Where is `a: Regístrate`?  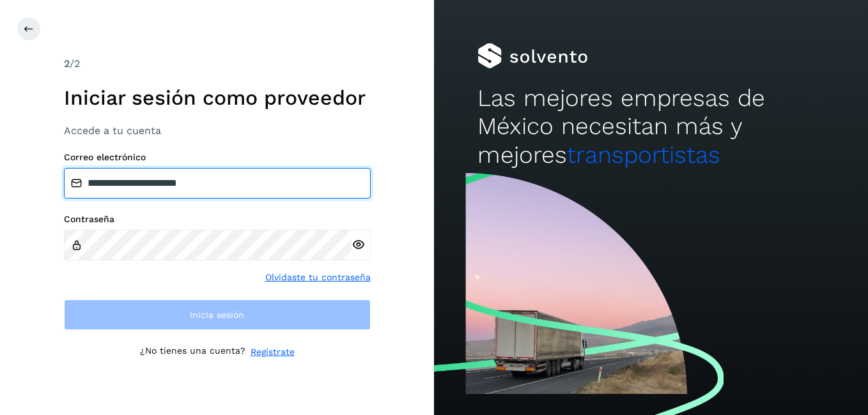
a: Regístrate is located at coordinates (272, 352).